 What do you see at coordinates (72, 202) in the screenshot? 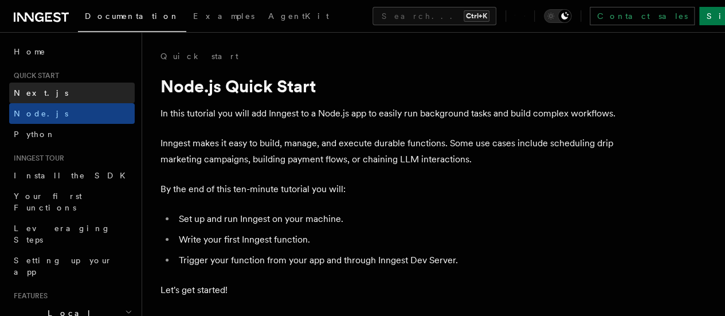
I see `a: Your first Functions` at bounding box center [72, 202].